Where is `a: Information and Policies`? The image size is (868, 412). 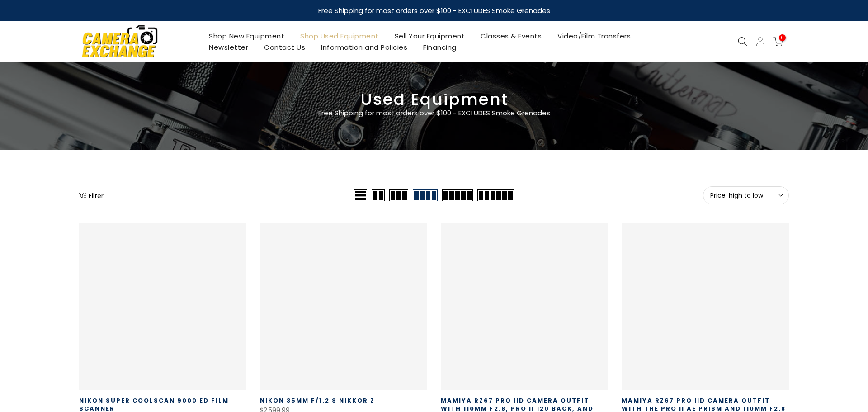 a: Information and Policies is located at coordinates (364, 47).